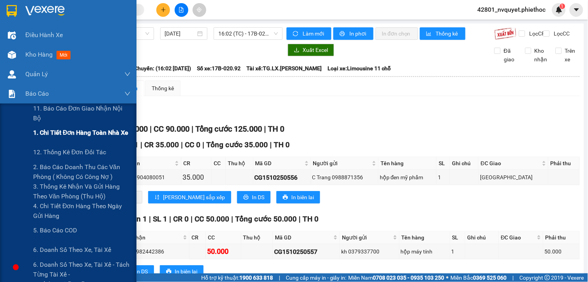  What do you see at coordinates (163, 10) in the screenshot?
I see `span: plus` at bounding box center [163, 10].